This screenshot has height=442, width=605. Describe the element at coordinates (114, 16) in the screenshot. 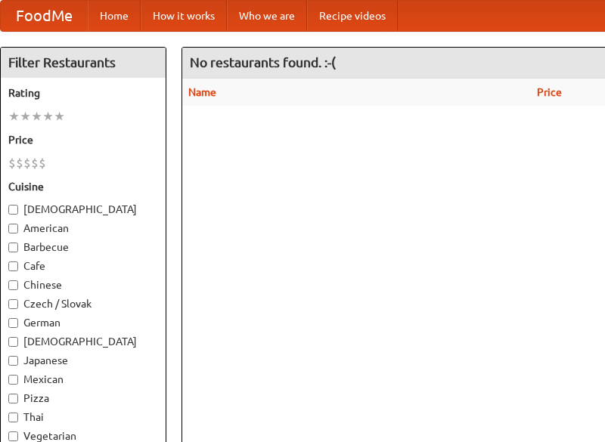

I see `a: Home` at that location.